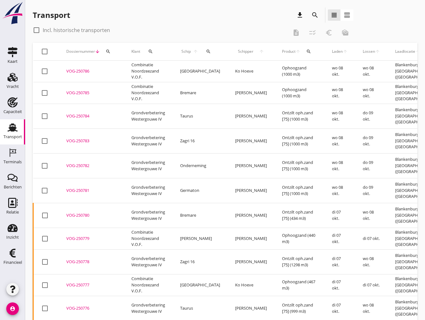 This screenshot has height=320, width=425. Describe the element at coordinates (13, 162) in the screenshot. I see `div: Terminals` at that location.